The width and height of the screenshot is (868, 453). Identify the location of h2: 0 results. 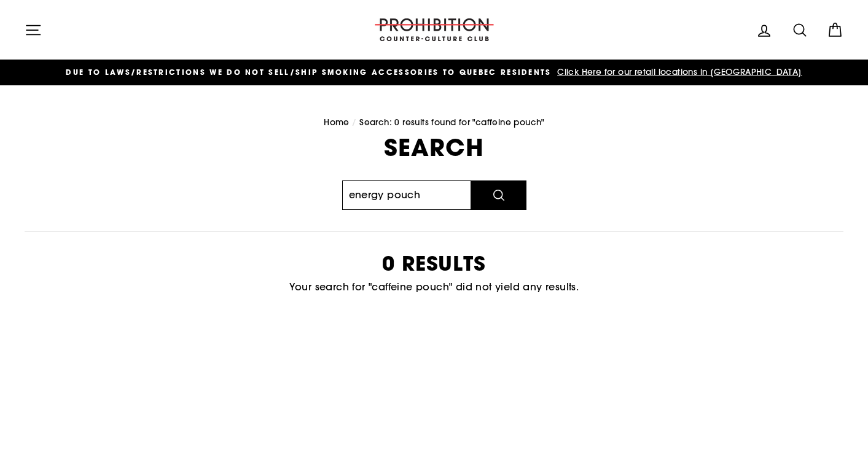
(433, 263).